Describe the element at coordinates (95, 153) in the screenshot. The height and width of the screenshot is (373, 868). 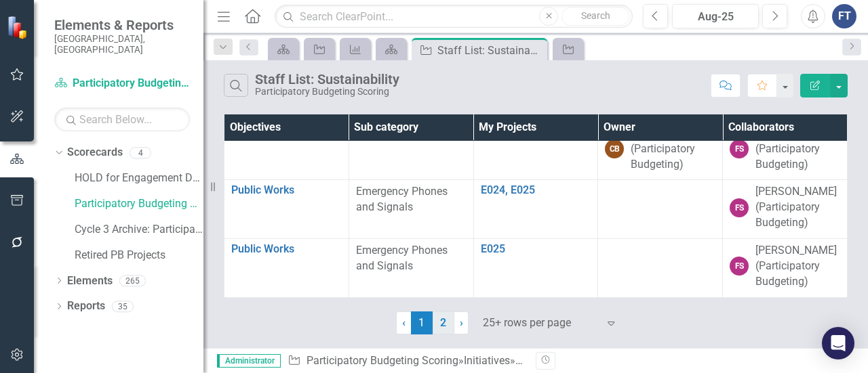
I see `a: Scorecards` at that location.